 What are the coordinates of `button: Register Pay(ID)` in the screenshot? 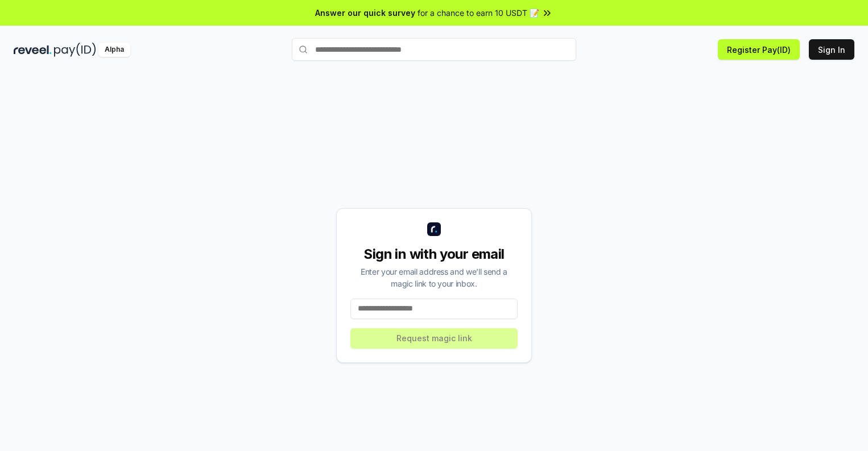 It's located at (759, 49).